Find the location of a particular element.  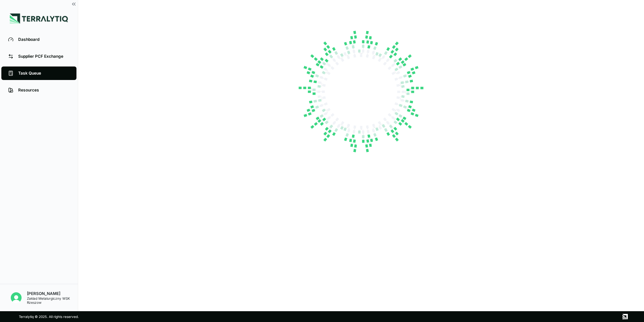

img: Mirosław Lenard is located at coordinates (16, 298).